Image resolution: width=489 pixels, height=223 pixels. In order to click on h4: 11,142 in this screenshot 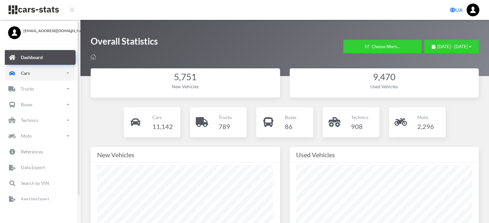, I will do `click(162, 127)`.